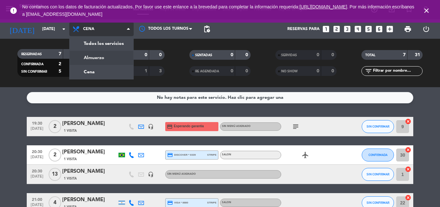 This screenshot has width=440, height=207. I want to click on button: CONFIRMADA, so click(378, 155).